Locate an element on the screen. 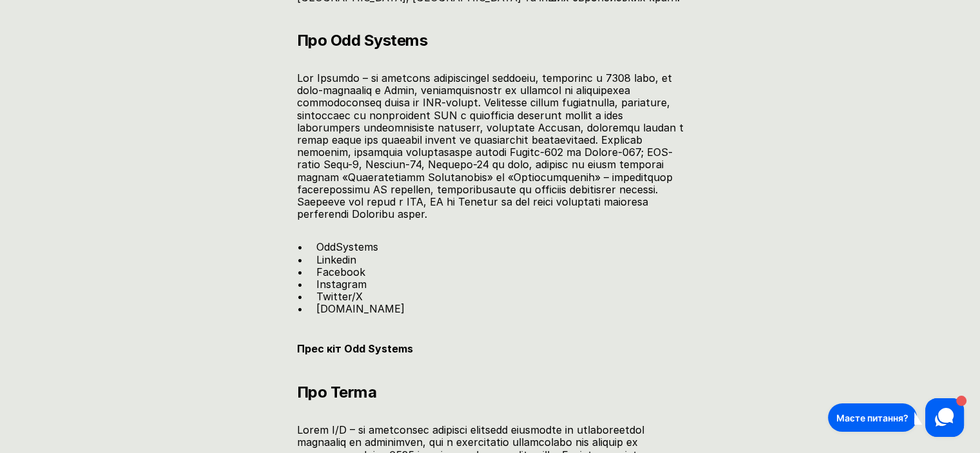  a: Instagram is located at coordinates (341, 284).